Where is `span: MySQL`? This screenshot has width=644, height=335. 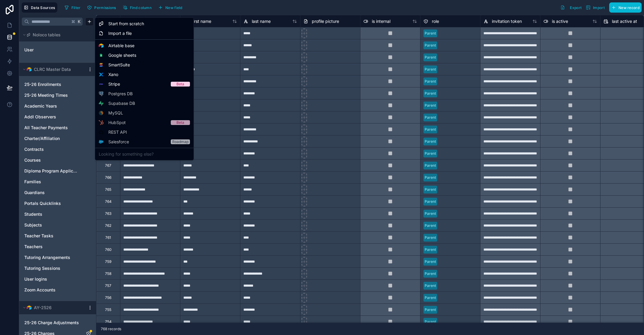
span: MySQL is located at coordinates (115, 113).